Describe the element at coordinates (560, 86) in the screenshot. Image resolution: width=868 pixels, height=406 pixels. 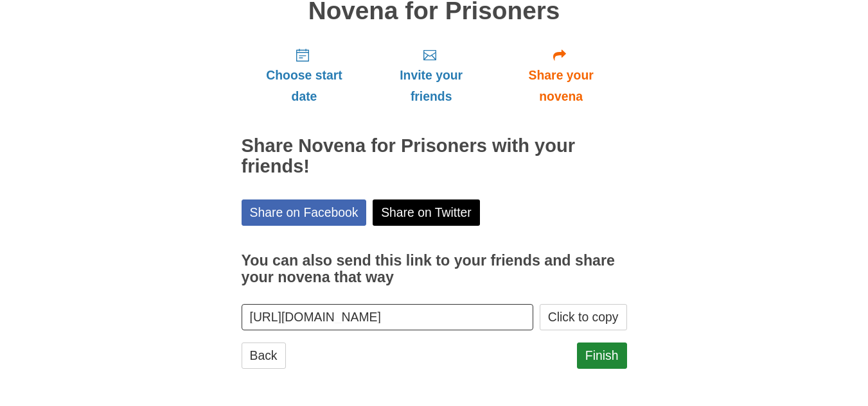
I see `span: Share your novena` at that location.